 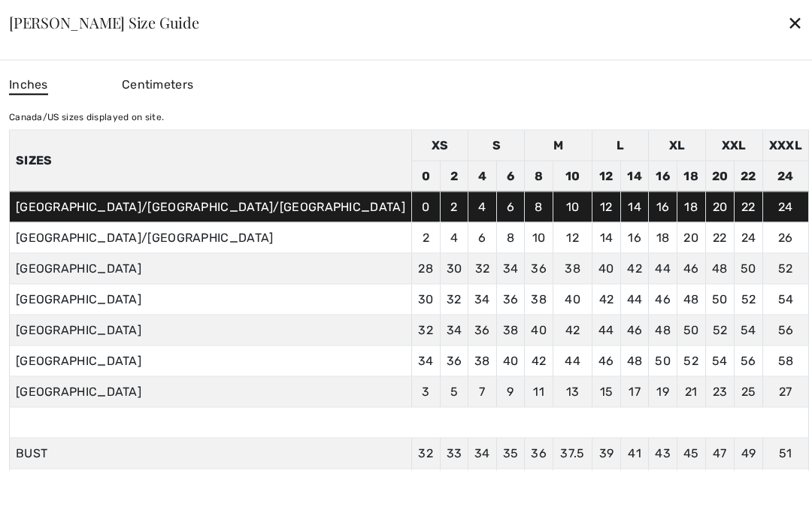 What do you see at coordinates (663, 391) in the screenshot?
I see `td: 19` at bounding box center [663, 391].